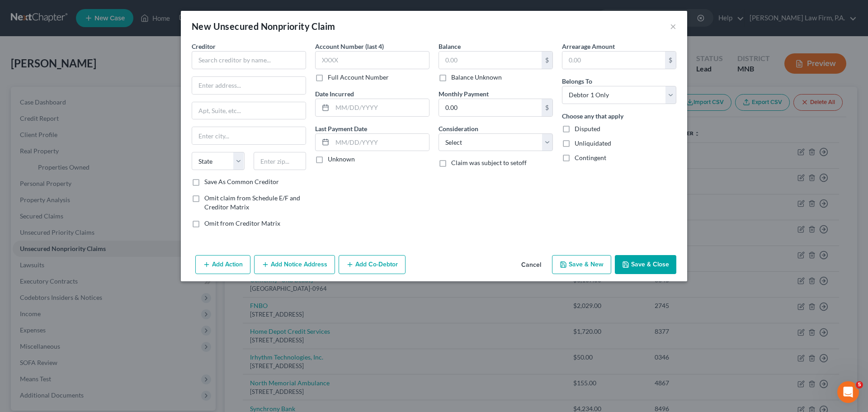 The width and height of the screenshot is (868, 412). Describe the element at coordinates (252, 202) in the screenshot. I see `span: Omit claim from Schedule E/F and Creditor Matrix` at that location.